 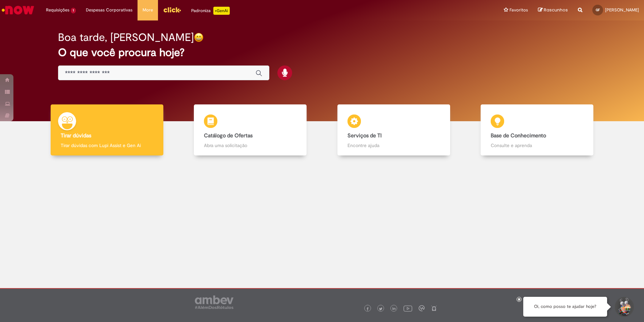 What do you see at coordinates (422, 308) in the screenshot?
I see `img: logo_footer_workplace.png` at bounding box center [422, 308].